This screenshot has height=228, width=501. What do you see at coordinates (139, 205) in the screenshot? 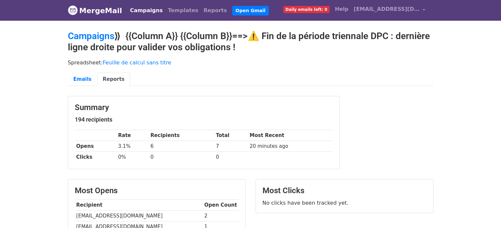
I see `th: Recipient` at bounding box center [139, 205].